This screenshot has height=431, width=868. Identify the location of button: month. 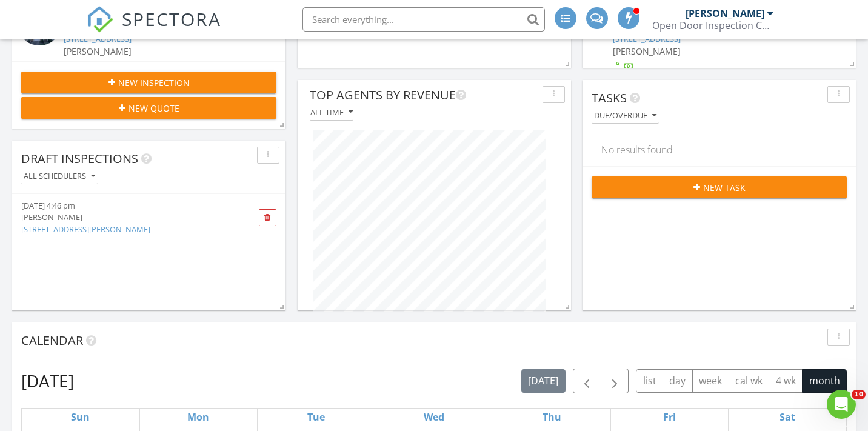
(825, 380).